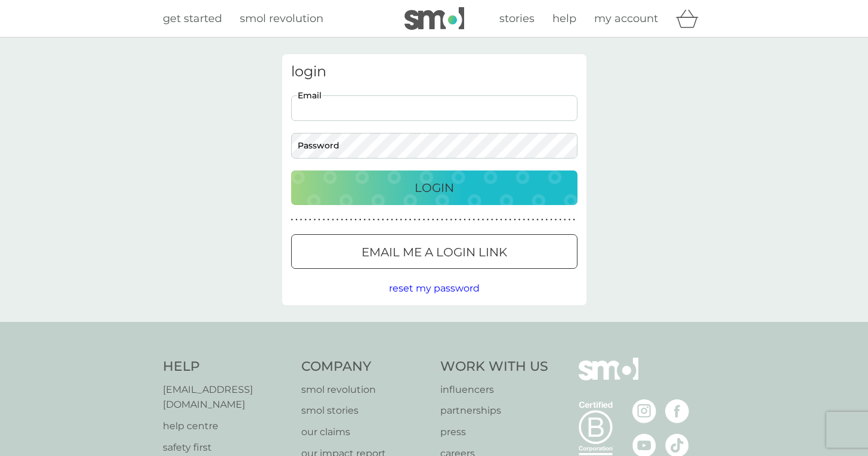 The height and width of the screenshot is (456, 868). What do you see at coordinates (434, 188) in the screenshot?
I see `p: Login` at bounding box center [434, 188].